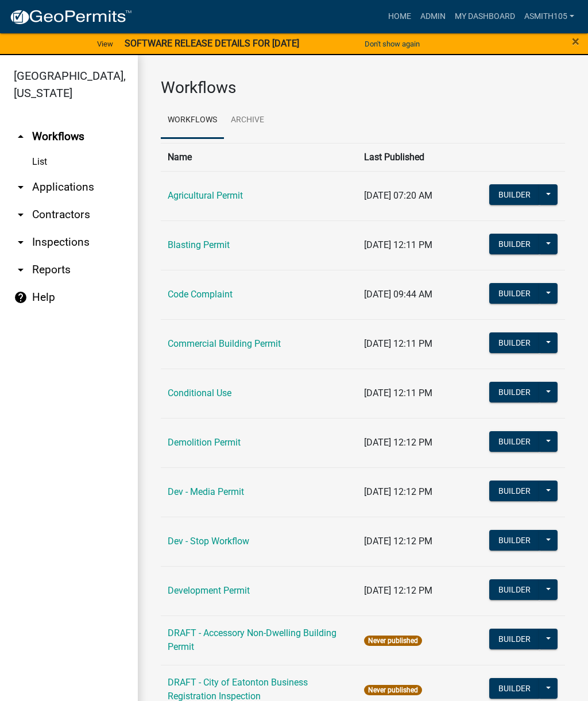 The width and height of the screenshot is (588, 701). I want to click on a: Dev - Media Permit, so click(206, 491).